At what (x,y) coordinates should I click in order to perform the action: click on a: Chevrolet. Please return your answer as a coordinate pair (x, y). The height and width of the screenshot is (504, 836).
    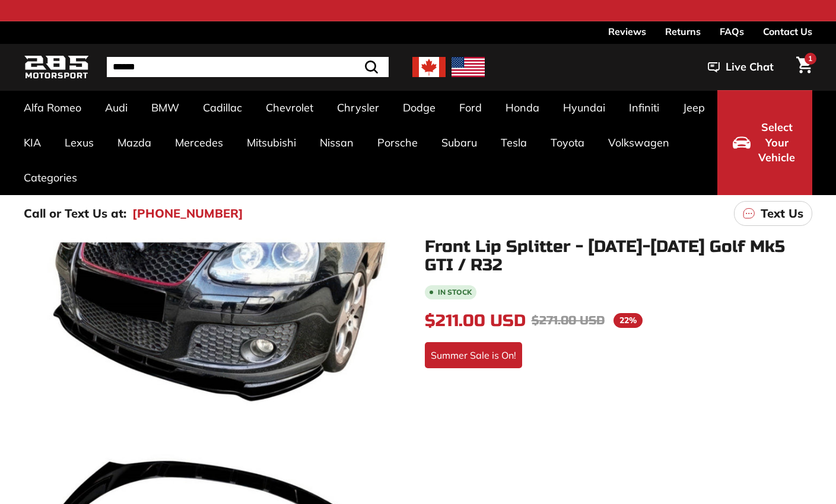
    Looking at the image, I should click on (289, 107).